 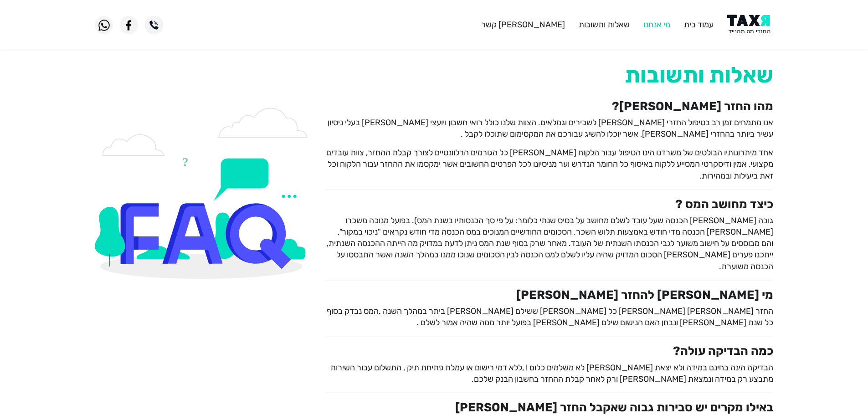 What do you see at coordinates (549, 204) in the screenshot?
I see `h3: כיצד מחושב המס ?` at bounding box center [549, 204].